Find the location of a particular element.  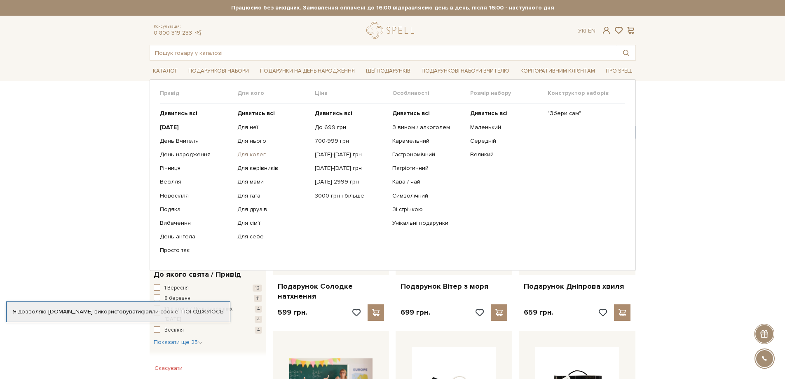

span: Показати ще 25 is located at coordinates (178, 342).